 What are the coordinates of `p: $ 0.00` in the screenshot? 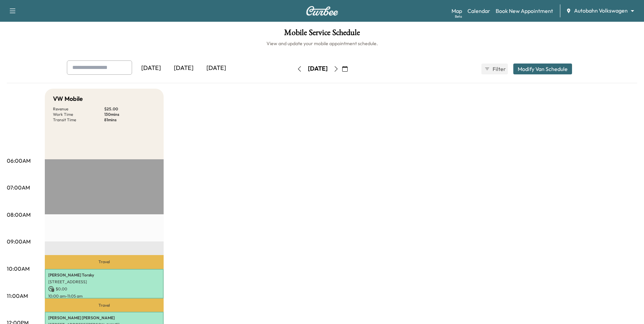 It's located at (104, 289).